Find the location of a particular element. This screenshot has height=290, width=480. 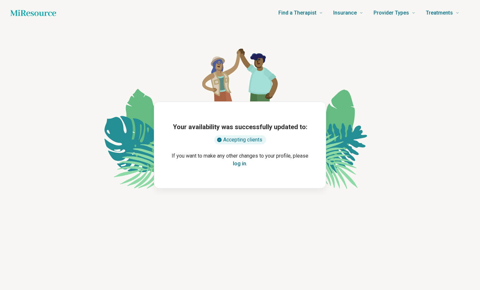

a: Home page is located at coordinates (33, 13).